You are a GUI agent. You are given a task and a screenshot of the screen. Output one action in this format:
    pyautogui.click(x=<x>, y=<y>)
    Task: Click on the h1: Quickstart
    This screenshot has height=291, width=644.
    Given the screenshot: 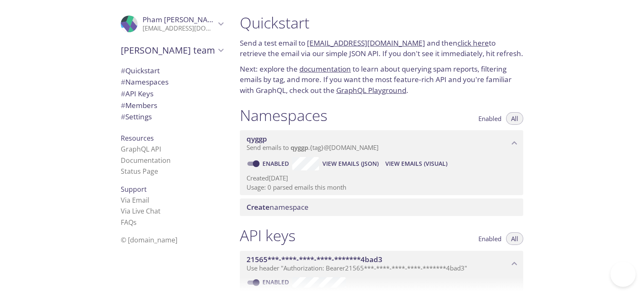 What is the action you would take?
    pyautogui.click(x=381, y=23)
    